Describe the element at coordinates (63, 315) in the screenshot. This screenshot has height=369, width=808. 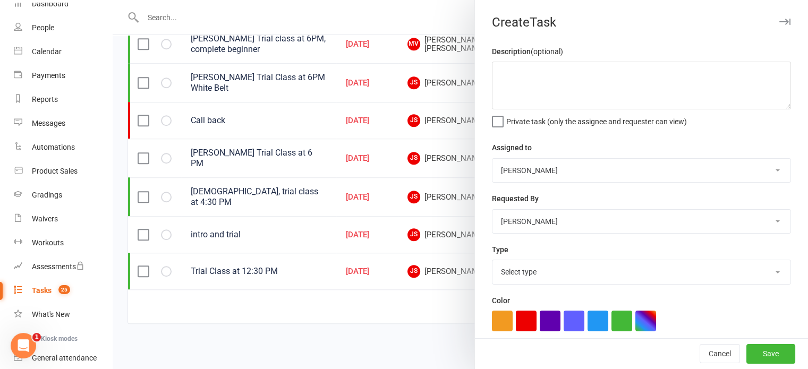
I see `a: What's New` at that location.